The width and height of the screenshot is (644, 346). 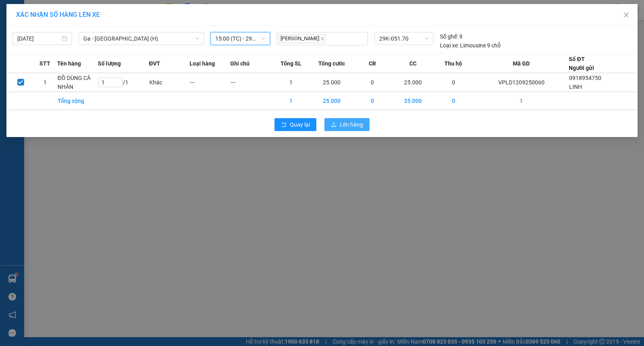 What do you see at coordinates (300, 125) in the screenshot?
I see `span: Quay lại` at bounding box center [300, 125].